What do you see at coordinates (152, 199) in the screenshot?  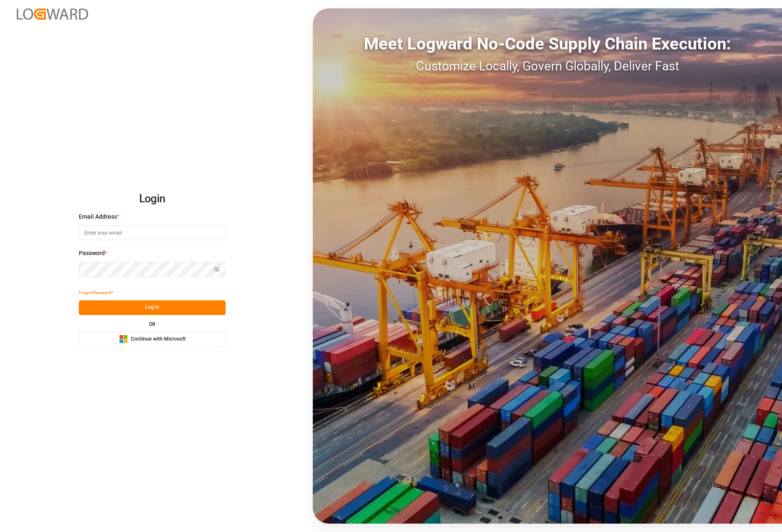 I see `h2: Login` at bounding box center [152, 199].